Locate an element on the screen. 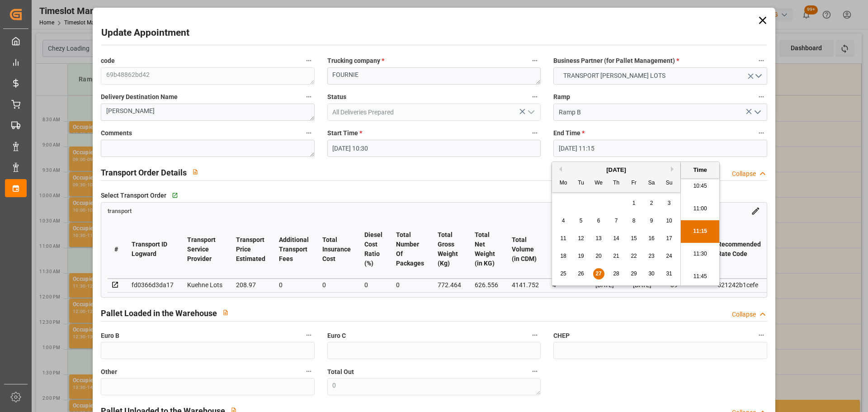 This screenshot has width=868, height=412. div: Choose Tuesday, August 12th, 2025 is located at coordinates (581, 239).